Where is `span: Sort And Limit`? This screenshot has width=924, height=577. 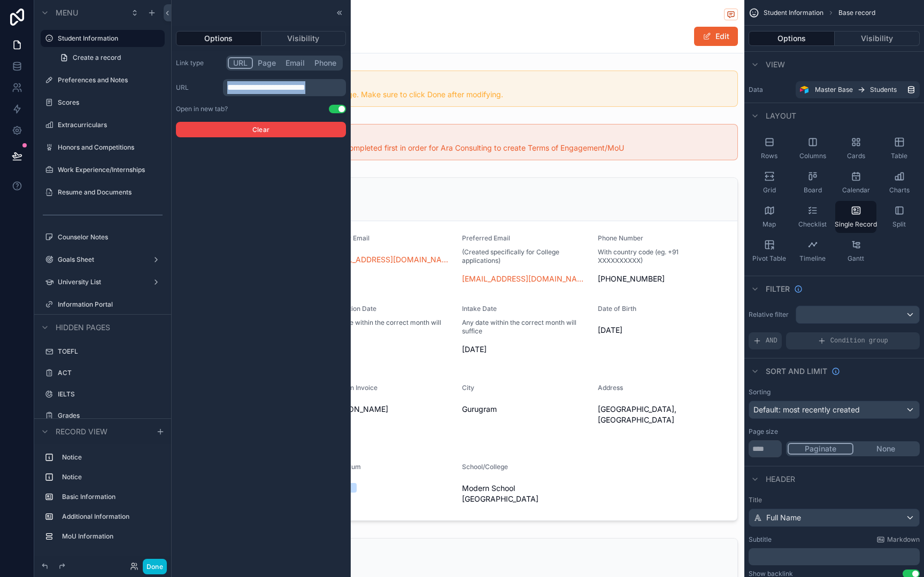
span: Sort And Limit is located at coordinates (796, 372).